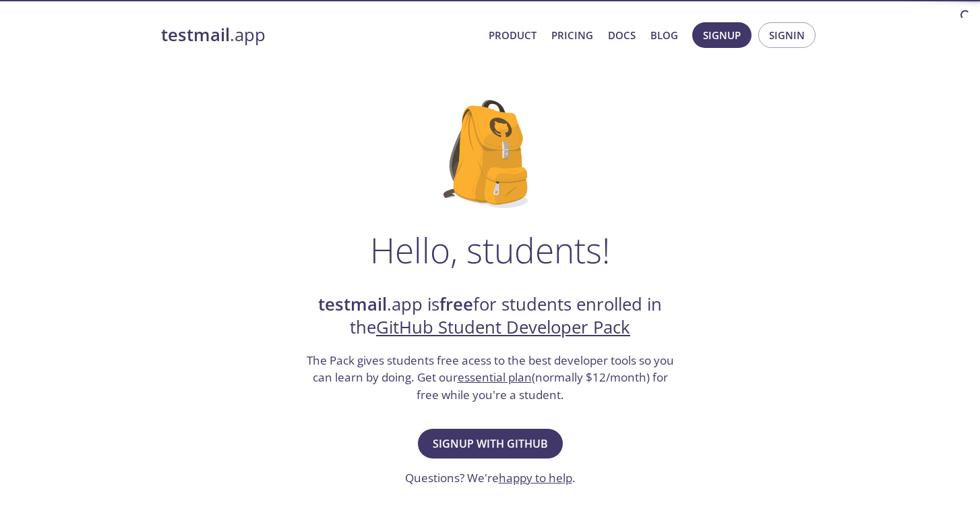 This screenshot has height=524, width=980. What do you see at coordinates (512, 35) in the screenshot?
I see `a: Product` at bounding box center [512, 35].